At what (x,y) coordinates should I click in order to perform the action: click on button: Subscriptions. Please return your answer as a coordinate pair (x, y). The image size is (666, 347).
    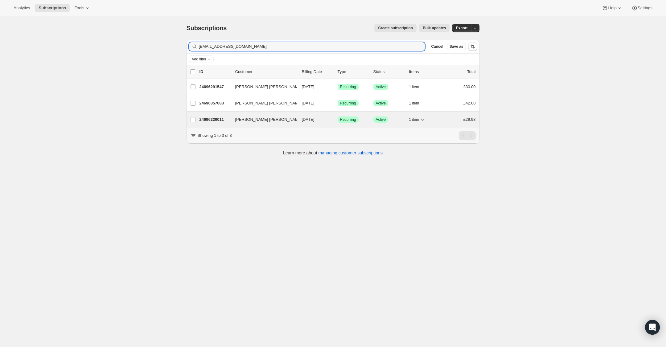
    Looking at the image, I should click on (52, 8).